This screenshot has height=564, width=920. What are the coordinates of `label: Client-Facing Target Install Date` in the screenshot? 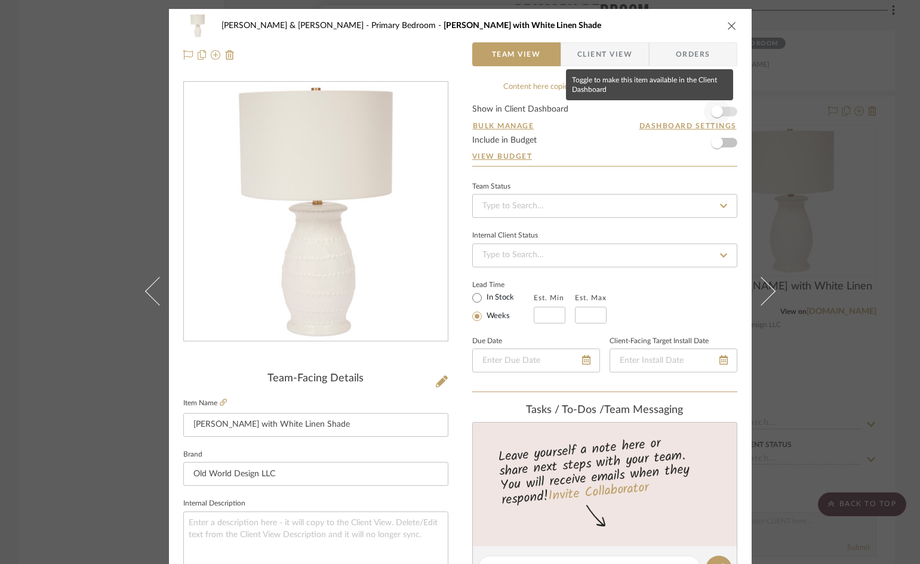 It's located at (659, 342).